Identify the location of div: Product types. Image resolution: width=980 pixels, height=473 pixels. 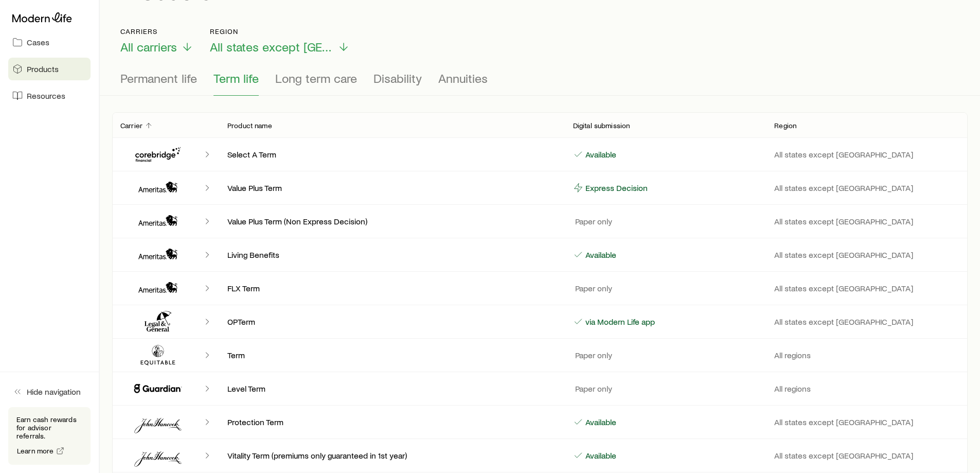
(539, 83).